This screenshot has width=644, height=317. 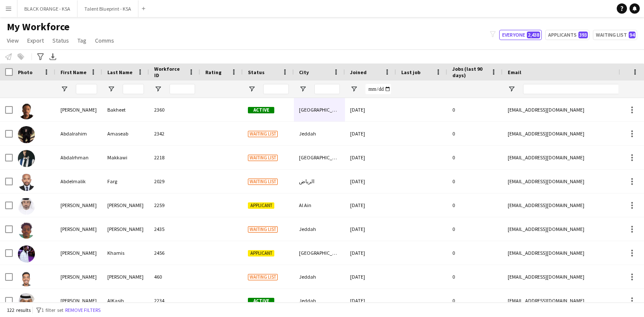 What do you see at coordinates (36, 40) in the screenshot?
I see `span: Export` at bounding box center [36, 40].